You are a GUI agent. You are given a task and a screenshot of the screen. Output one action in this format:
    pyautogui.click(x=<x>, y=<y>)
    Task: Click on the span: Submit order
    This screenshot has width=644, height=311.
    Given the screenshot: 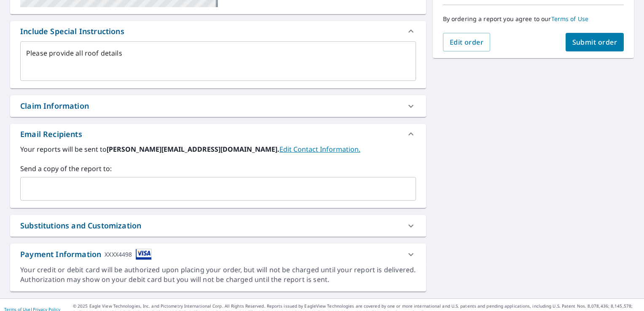 What is the action you would take?
    pyautogui.click(x=594, y=42)
    